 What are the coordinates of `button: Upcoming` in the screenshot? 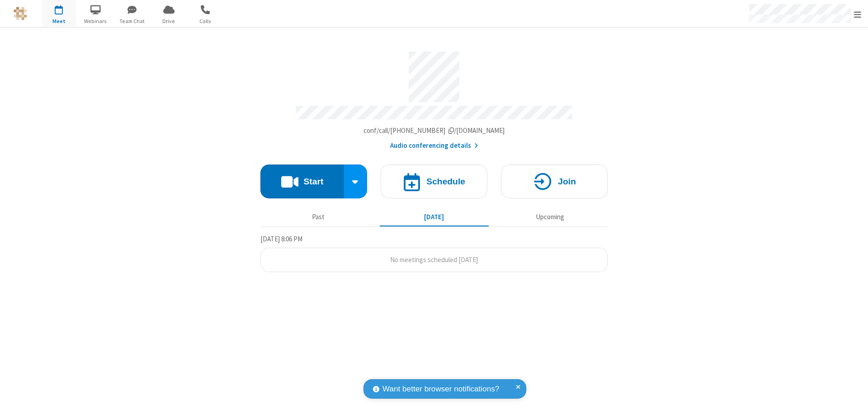 It's located at (549, 217).